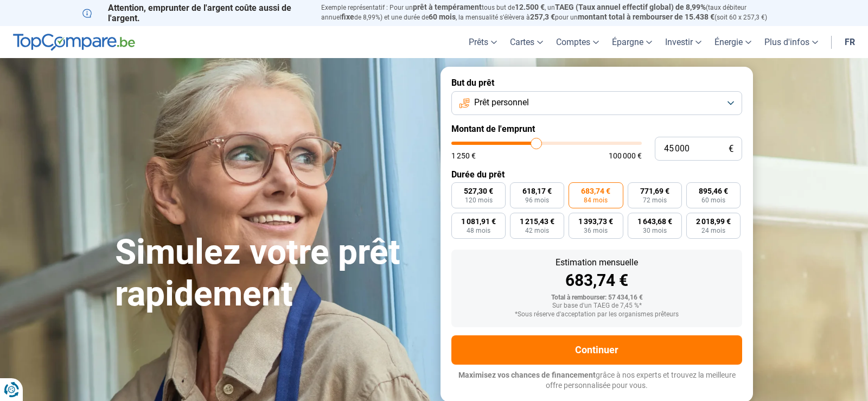 The image size is (868, 401). What do you see at coordinates (630, 7) in the screenshot?
I see `span: TAEG (Taux annuel effectif global) de 8,99%` at bounding box center [630, 7].